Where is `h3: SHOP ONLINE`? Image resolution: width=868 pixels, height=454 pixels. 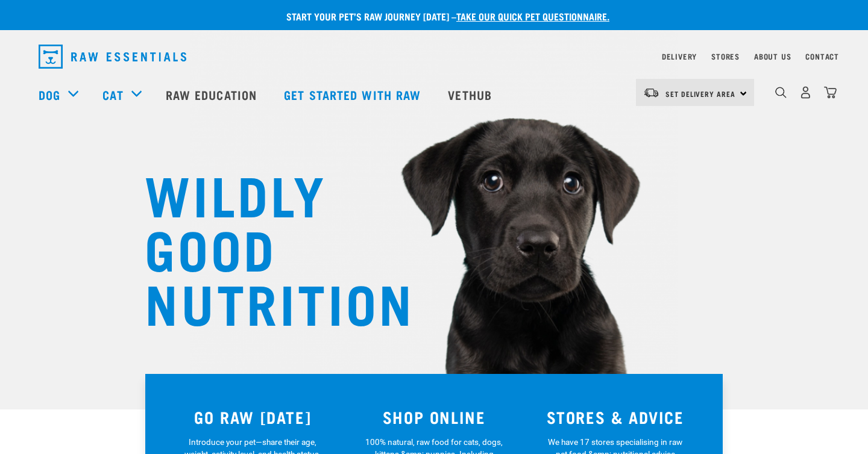 h3: SHOP ONLINE is located at coordinates (434, 417).